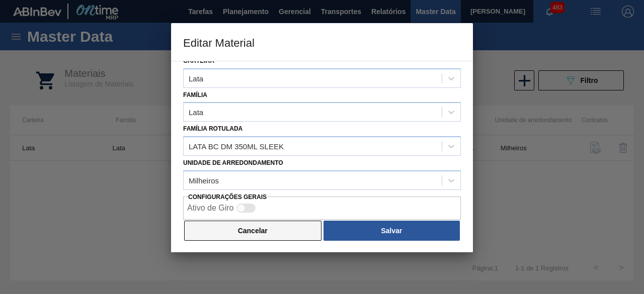 The image size is (644, 294). Describe the element at coordinates (199, 61) in the screenshot. I see `label: Carteira` at that location.